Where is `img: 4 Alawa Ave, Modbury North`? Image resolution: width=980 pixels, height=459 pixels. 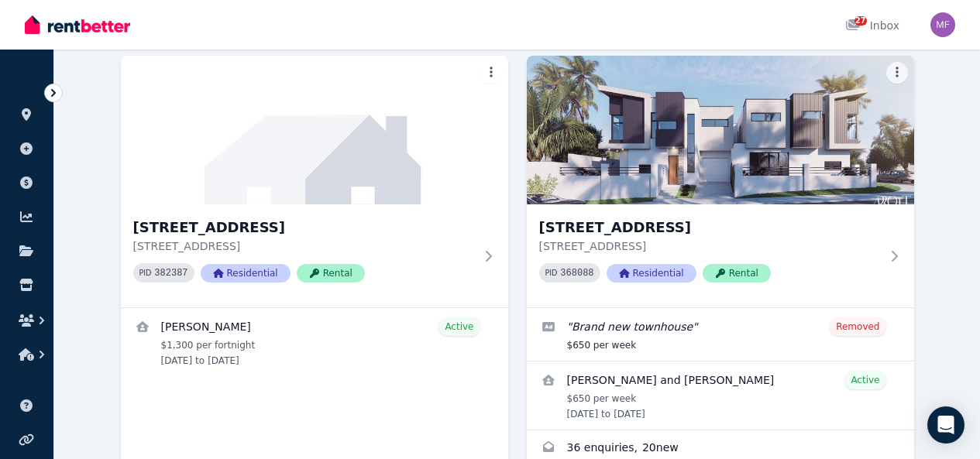 img: 4 Alawa Ave, Modbury North is located at coordinates (315, 130).